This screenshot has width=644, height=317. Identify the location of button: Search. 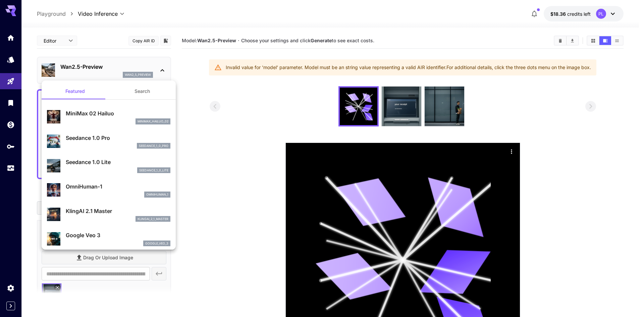
(142, 91).